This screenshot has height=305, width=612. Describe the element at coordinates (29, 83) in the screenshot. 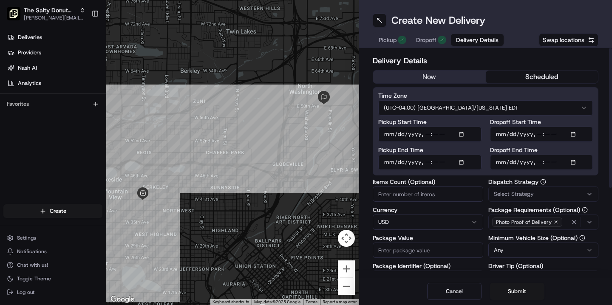

I see `span: Analytics` at that location.